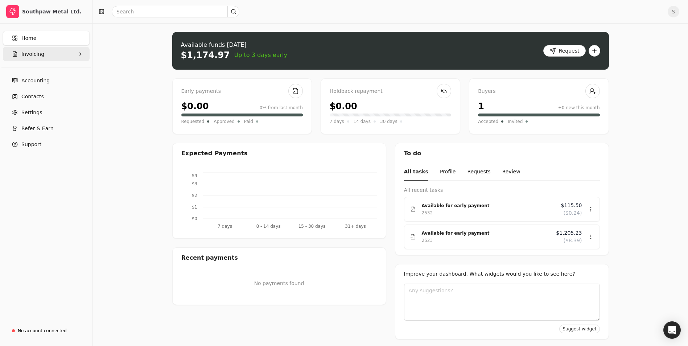  Describe the element at coordinates (42, 331) in the screenshot. I see `div: No account connected` at that location.